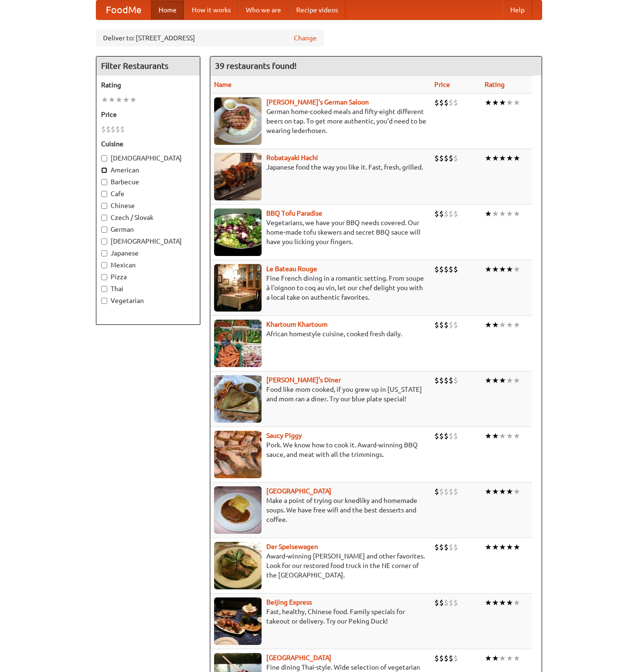  I want to click on input: Mexican, so click(104, 265).